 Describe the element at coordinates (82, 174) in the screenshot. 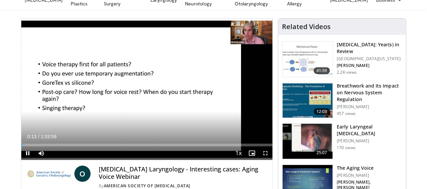

I see `a: O` at that location.